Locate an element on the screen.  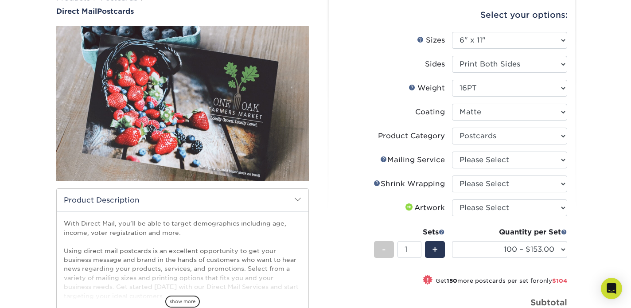
div: Artwork is located at coordinates (424, 208).